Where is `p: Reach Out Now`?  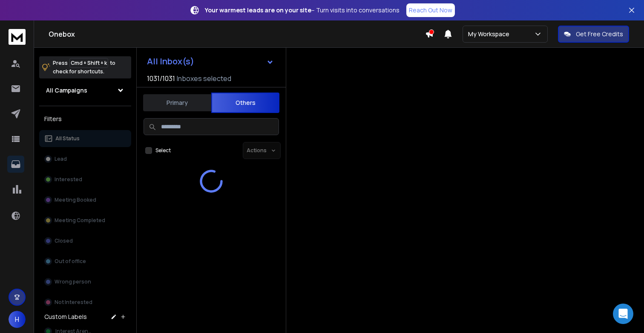 p: Reach Out Now is located at coordinates (431, 10).